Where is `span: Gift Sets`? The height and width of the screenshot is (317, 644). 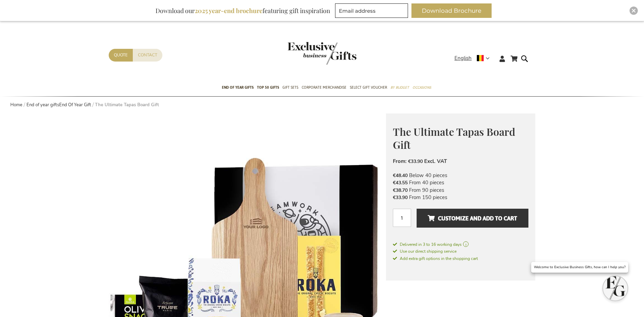
span: Gift Sets is located at coordinates (291, 88).